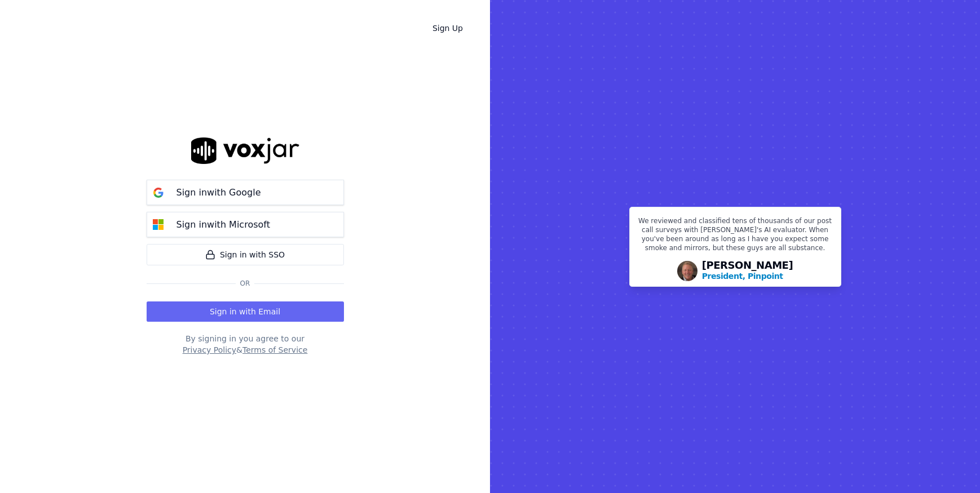 The width and height of the screenshot is (980, 493). What do you see at coordinates (245, 192) in the screenshot?
I see `button: Sign inwith Google` at bounding box center [245, 192].